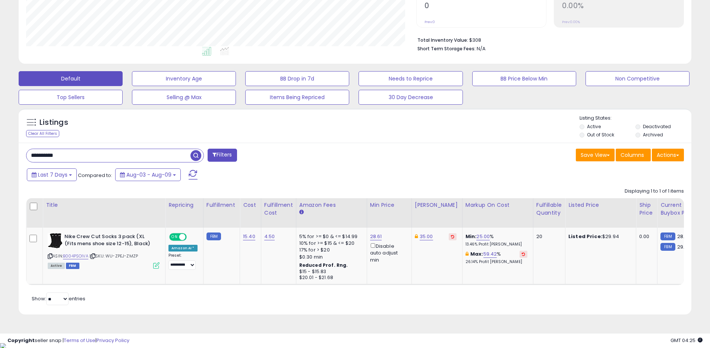 The width and height of the screenshot is (710, 348). What do you see at coordinates (183, 248) in the screenshot?
I see `div: Amazon AI *` at bounding box center [183, 248].